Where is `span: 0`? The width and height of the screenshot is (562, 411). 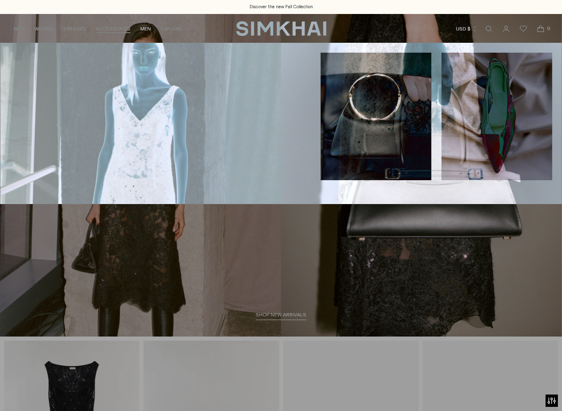 span: 0 is located at coordinates (548, 28).